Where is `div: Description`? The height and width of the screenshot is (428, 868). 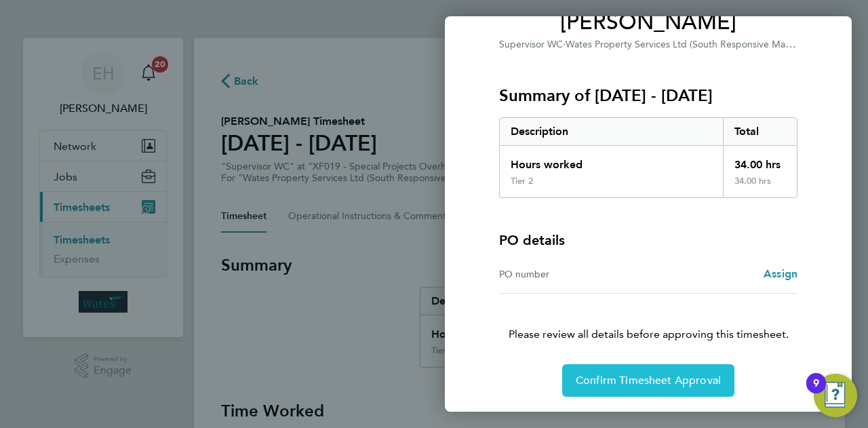
div: Description is located at coordinates (611, 131).